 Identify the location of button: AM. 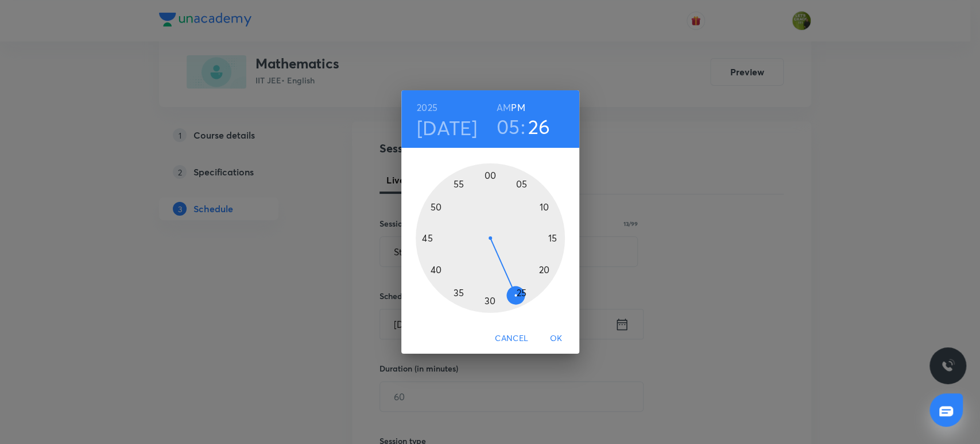
(504, 107).